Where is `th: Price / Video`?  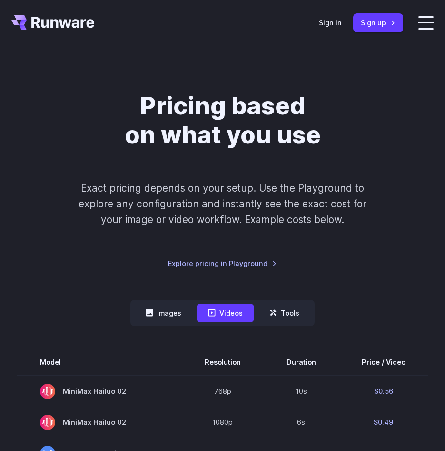 th: Price / Video is located at coordinates (384, 362).